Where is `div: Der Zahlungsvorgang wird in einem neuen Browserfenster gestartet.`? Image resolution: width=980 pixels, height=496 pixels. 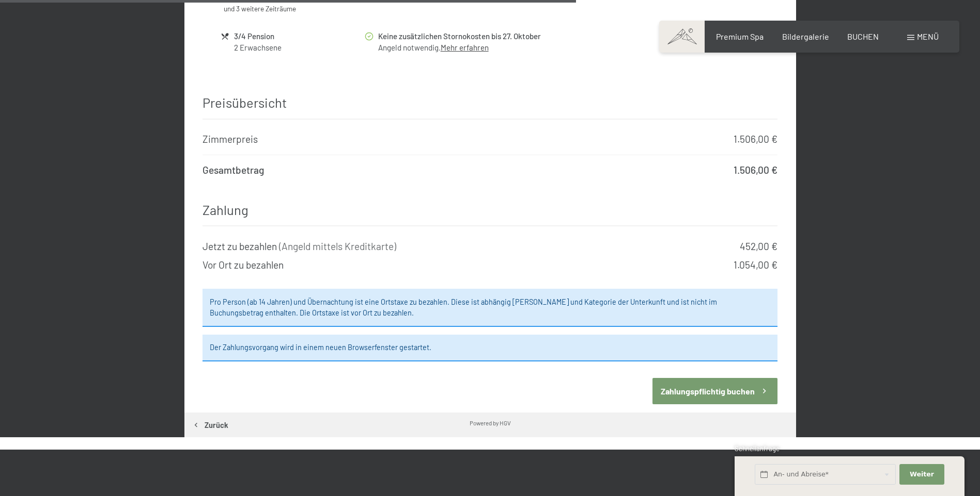
div: Der Zahlungsvorgang wird in einem neuen Browserfenster gestartet. is located at coordinates (490, 348).